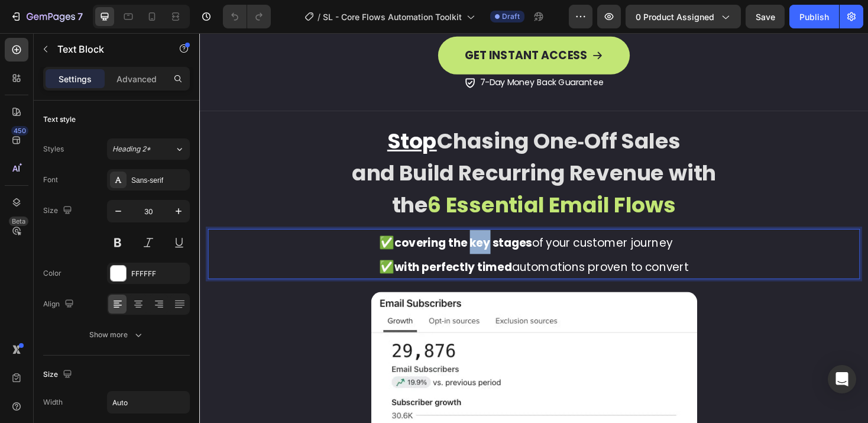 This screenshot has height=423, width=868. What do you see at coordinates (766, 17) in the screenshot?
I see `button: Save` at bounding box center [766, 17].